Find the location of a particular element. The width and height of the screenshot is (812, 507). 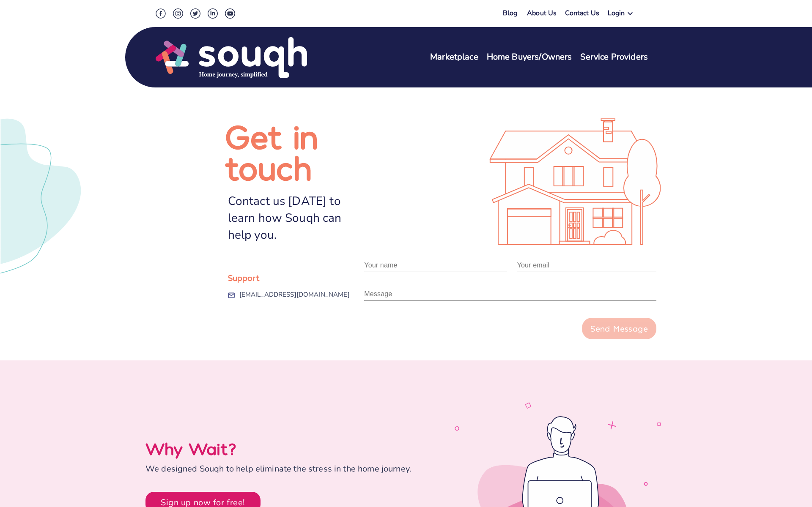

a: Blog is located at coordinates (510, 13).